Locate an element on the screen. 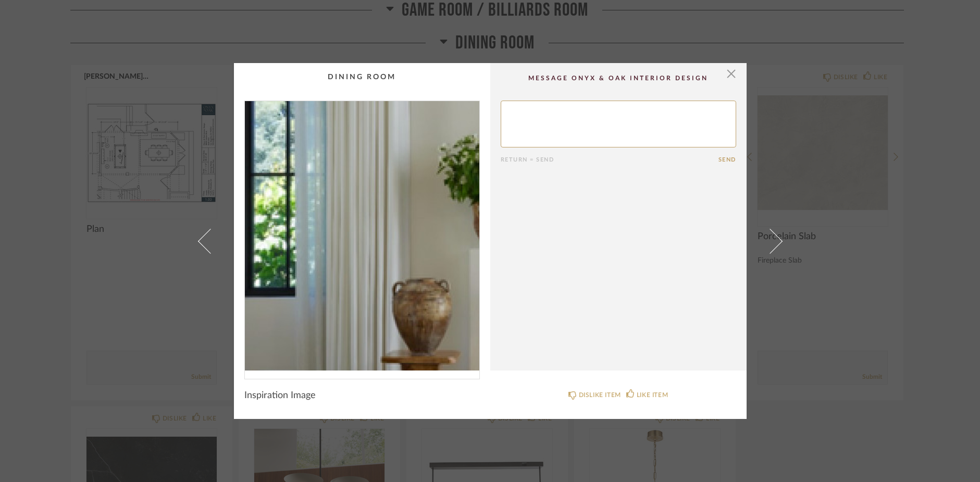 The image size is (980, 482). div: LIKE ITEM is located at coordinates (652, 395).